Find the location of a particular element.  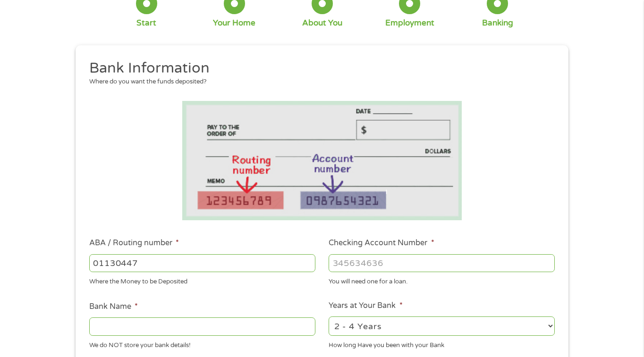

div: Employment is located at coordinates (409, 23).